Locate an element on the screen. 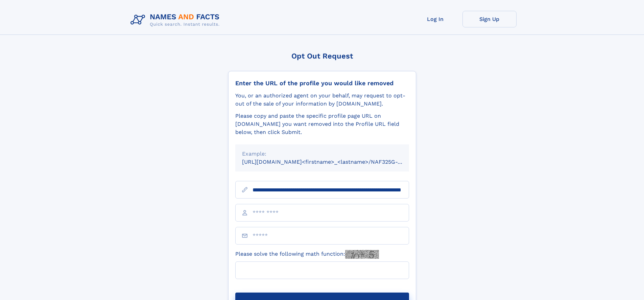  label: Please solve the following math function: is located at coordinates (307, 254).